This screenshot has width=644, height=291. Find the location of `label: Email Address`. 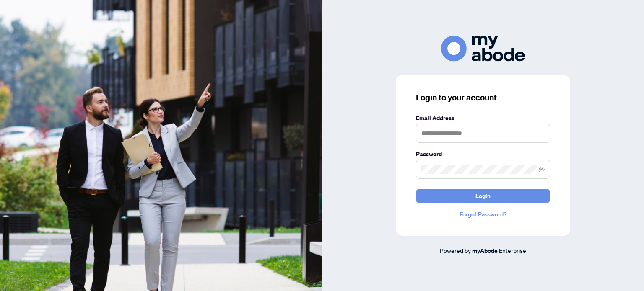

label: Email Address is located at coordinates (482, 118).